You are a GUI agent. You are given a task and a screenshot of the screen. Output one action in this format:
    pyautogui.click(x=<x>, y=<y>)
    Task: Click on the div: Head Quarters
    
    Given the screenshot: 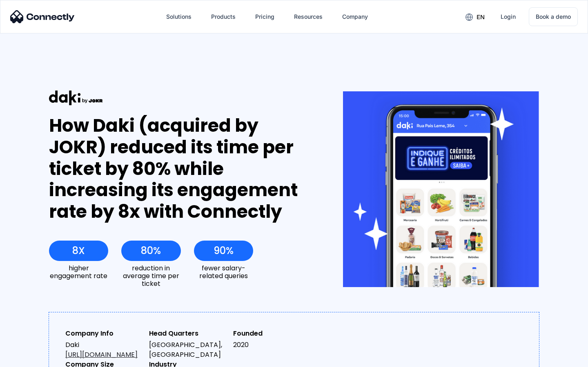 What is the action you would take?
    pyautogui.click(x=188, y=334)
    